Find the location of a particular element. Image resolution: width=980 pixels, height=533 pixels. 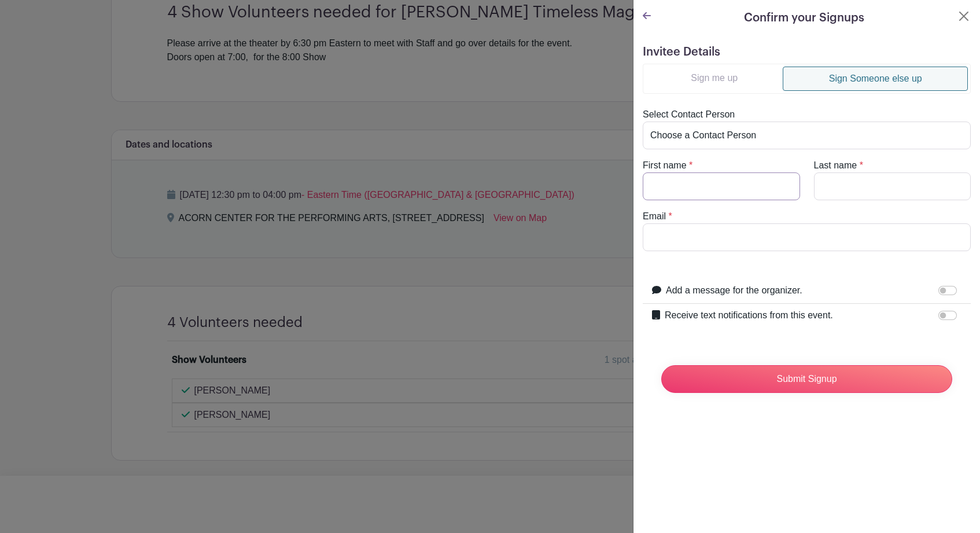

label: Email is located at coordinates (655, 216).